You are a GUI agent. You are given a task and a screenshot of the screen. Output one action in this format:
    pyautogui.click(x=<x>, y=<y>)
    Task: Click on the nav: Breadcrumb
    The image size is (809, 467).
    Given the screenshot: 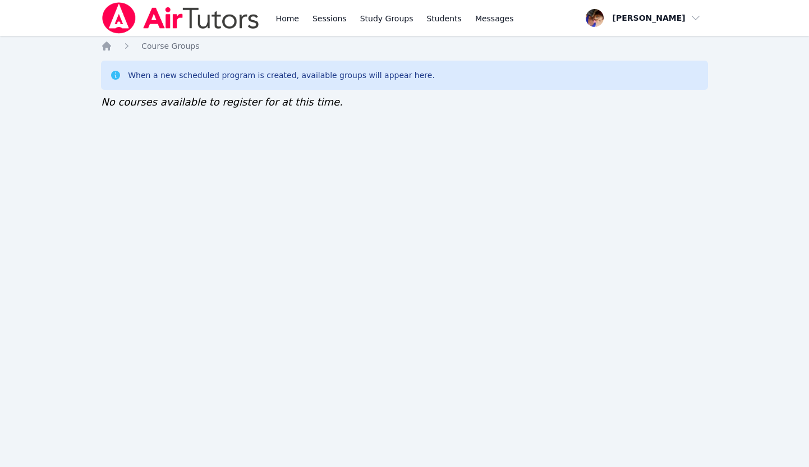 What is the action you would take?
    pyautogui.click(x=405, y=46)
    